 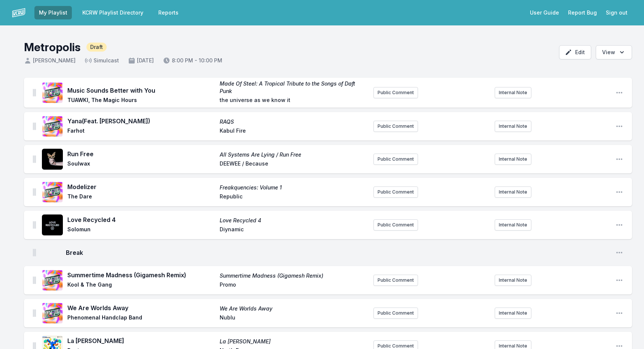 I want to click on button: Sign out, so click(x=617, y=13).